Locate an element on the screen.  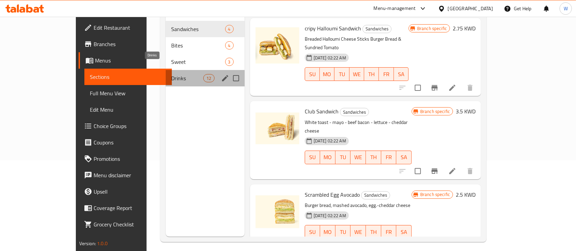
nav: Menu sections is located at coordinates (205, 54).